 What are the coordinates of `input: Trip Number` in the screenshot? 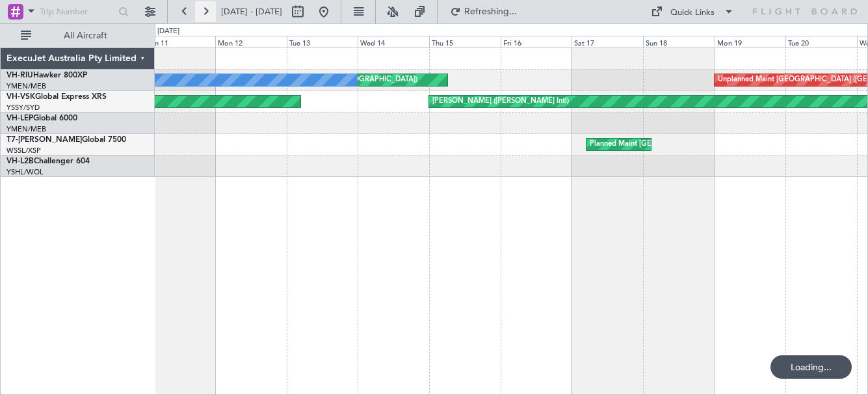 It's located at (77, 12).